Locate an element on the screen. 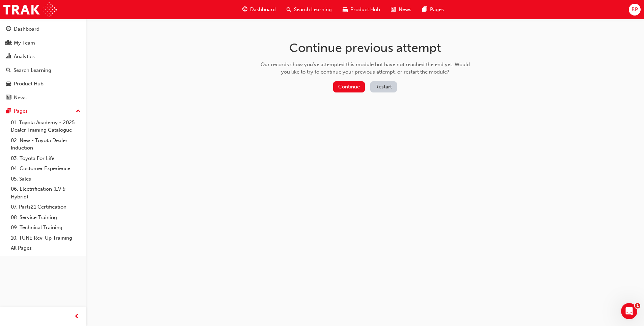 This screenshot has height=326, width=644. span: up-icon is located at coordinates (78, 111).